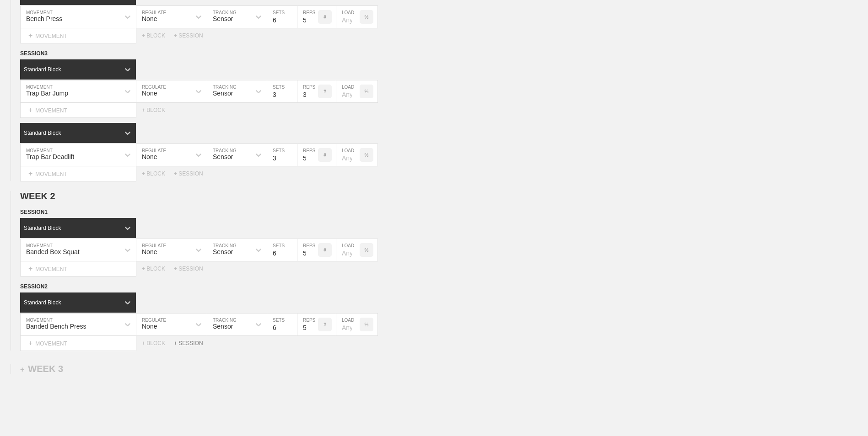 The height and width of the screenshot is (436, 868). I want to click on div: Banded Bench Press, so click(57, 326).